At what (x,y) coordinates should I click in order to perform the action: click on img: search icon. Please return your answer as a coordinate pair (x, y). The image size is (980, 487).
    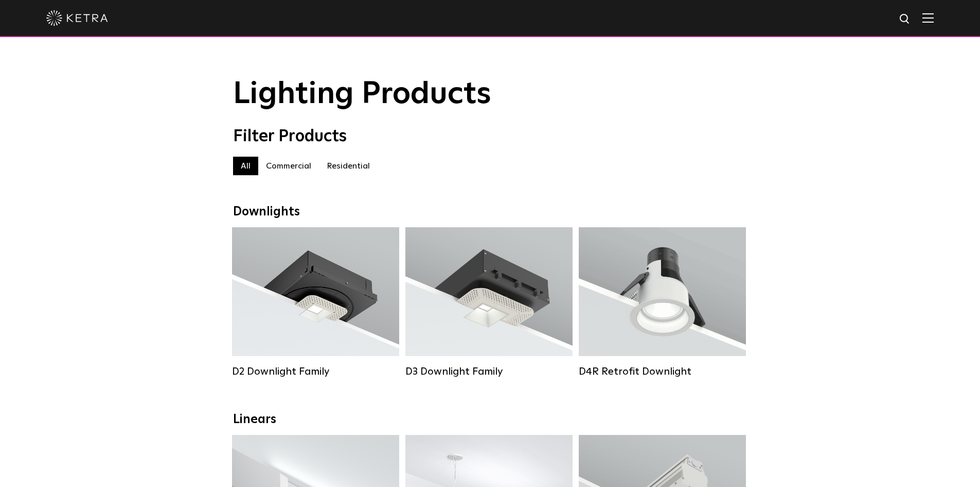
    Looking at the image, I should click on (905, 19).